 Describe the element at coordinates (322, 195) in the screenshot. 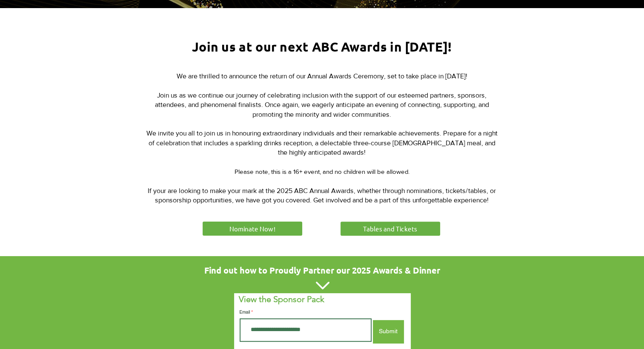

I see `span: If your are looking to make your mark at the 2025 ABC Annual Awards, whether through nominations,...` at that location.